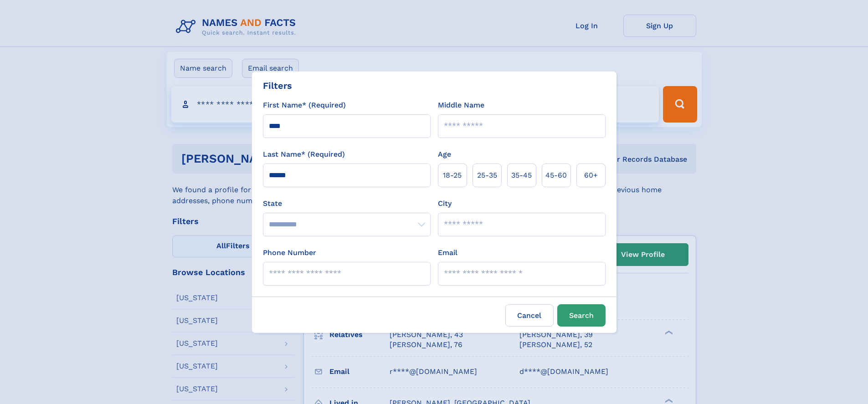 Image resolution: width=868 pixels, height=404 pixels. I want to click on label: Age, so click(444, 154).